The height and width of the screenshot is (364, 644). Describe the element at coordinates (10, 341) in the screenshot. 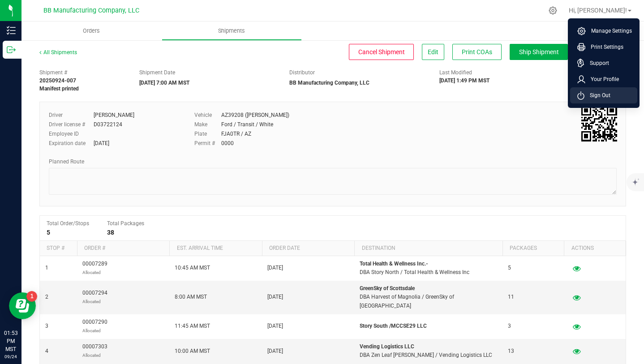

I see `p: 01:53 PM MST` at that location.